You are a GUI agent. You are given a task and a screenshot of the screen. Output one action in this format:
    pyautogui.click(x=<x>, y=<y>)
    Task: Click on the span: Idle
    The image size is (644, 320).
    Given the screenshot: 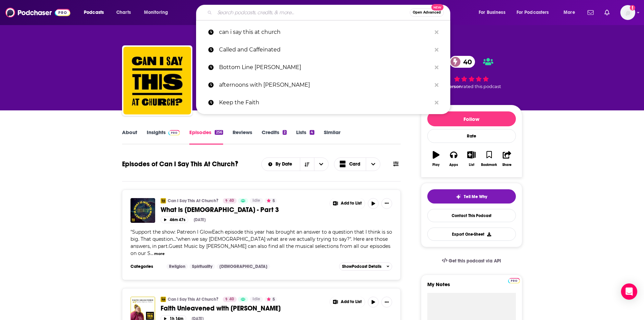 What is the action you would take?
    pyautogui.click(x=256, y=299)
    